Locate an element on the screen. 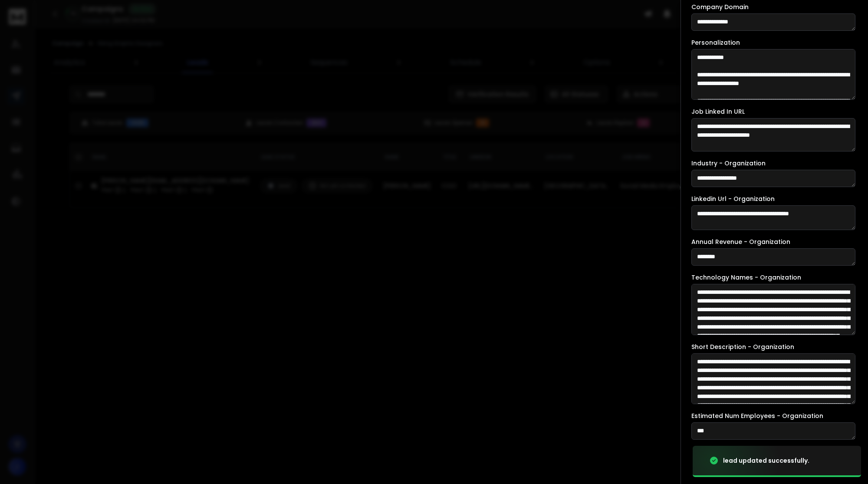 Image resolution: width=868 pixels, height=484 pixels. label: Industry - Organization is located at coordinates (728, 163).